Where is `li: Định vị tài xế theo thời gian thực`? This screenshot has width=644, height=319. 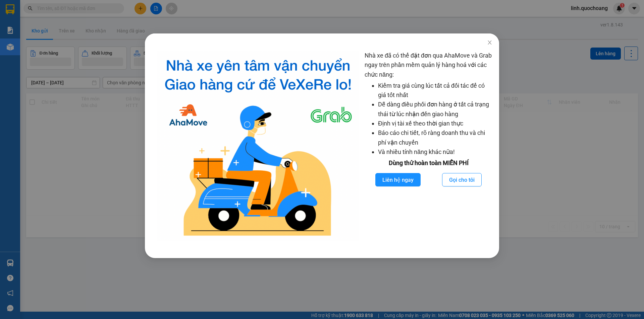
li: Định vị tài xế theo thời gian thực is located at coordinates (435, 124).